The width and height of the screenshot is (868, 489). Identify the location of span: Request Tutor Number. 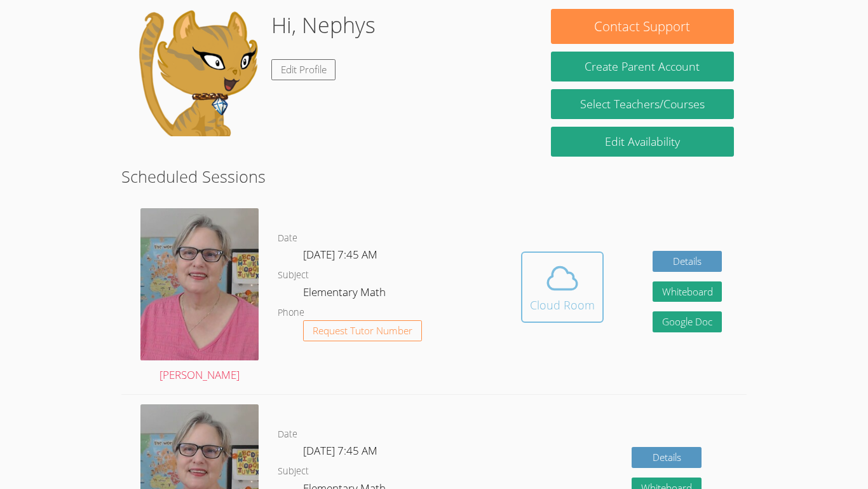
(362, 331).